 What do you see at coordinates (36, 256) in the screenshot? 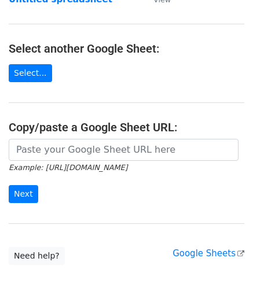
I see `a: Need help?` at bounding box center [36, 256].